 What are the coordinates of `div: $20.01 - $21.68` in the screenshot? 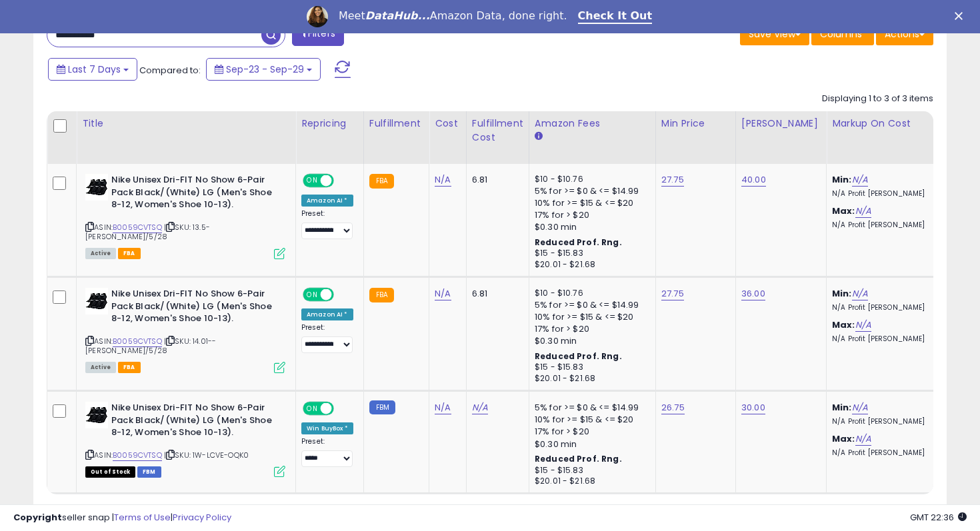 It's located at (590, 264).